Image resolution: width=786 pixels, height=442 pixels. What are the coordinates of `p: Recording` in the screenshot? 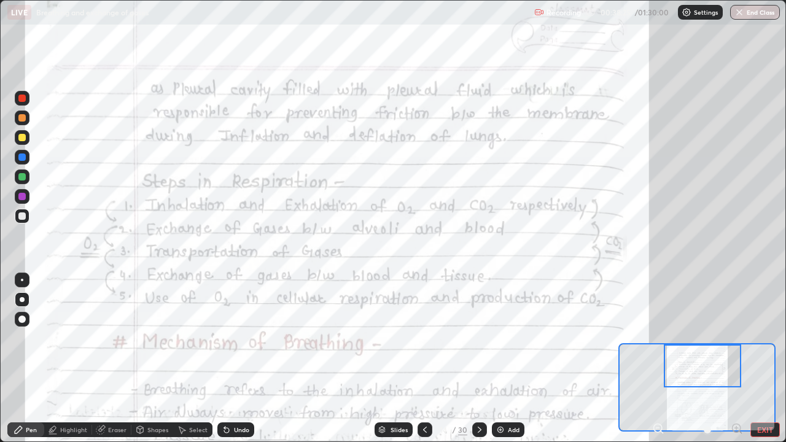 It's located at (564, 12).